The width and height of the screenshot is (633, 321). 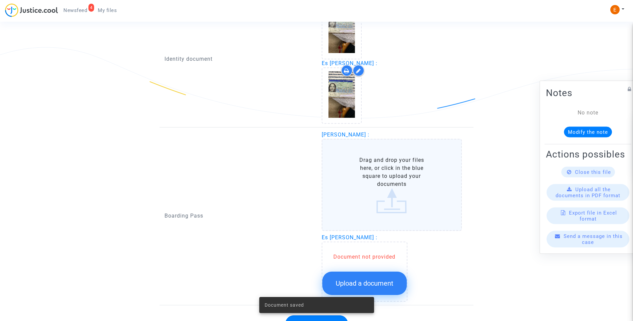 What do you see at coordinates (91, 8) in the screenshot?
I see `div: 4` at bounding box center [91, 8].